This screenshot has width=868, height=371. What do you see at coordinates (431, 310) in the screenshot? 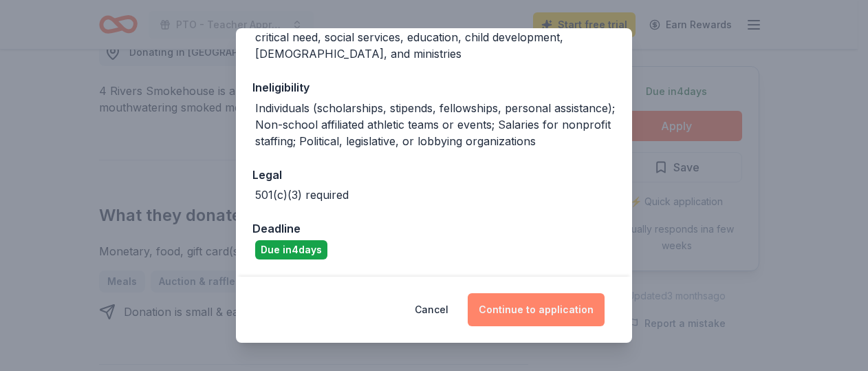
I see `button: Cancel` at bounding box center [431, 310].